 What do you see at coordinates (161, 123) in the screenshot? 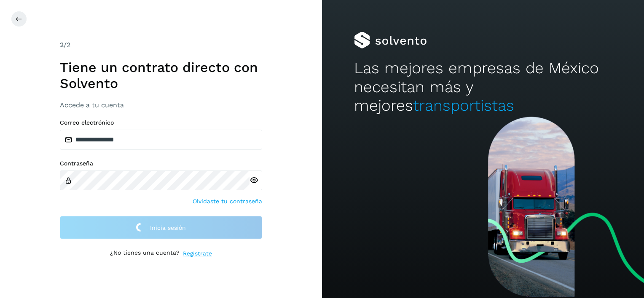
I see `label: Correo electrónico` at bounding box center [161, 123].